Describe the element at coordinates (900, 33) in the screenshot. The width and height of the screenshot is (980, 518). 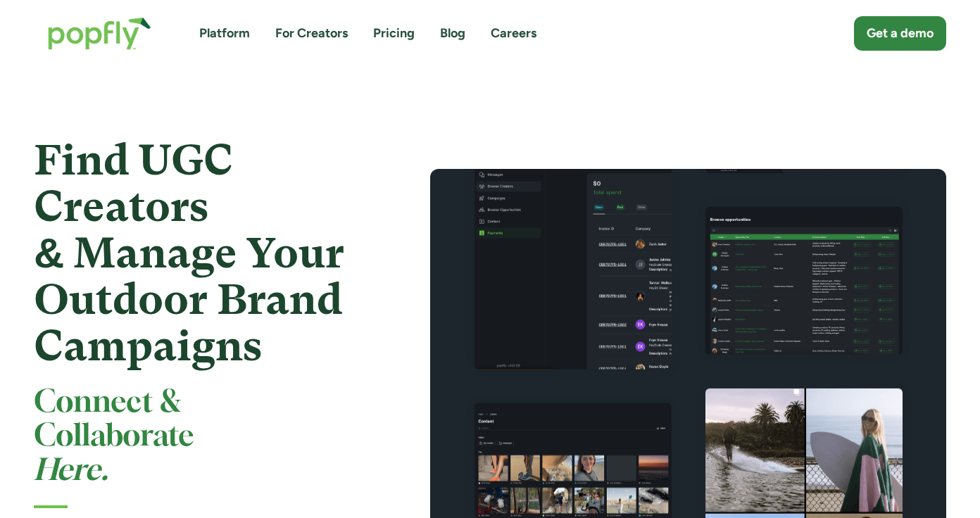
I see `div: Get a demo` at that location.